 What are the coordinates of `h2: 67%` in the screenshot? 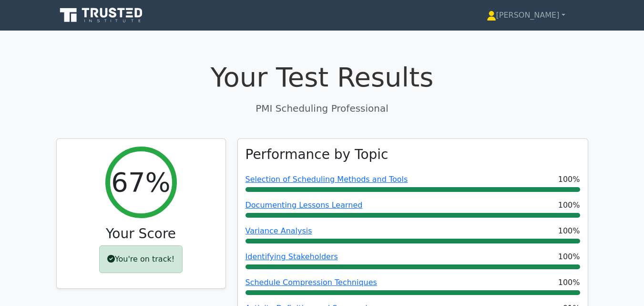 It's located at (141, 182).